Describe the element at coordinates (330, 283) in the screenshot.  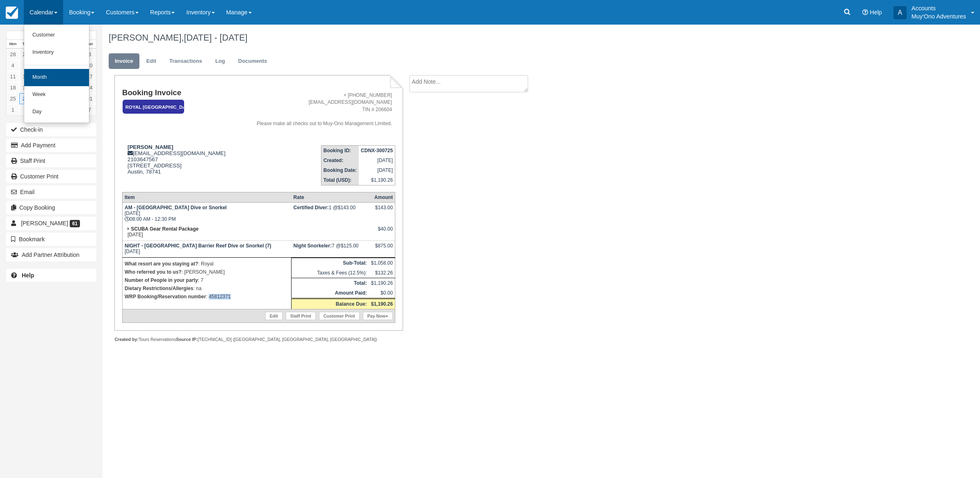
I see `th: Total:` at that location.